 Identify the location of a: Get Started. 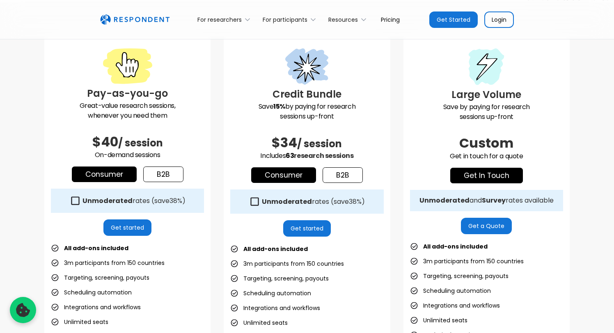
(454, 20).